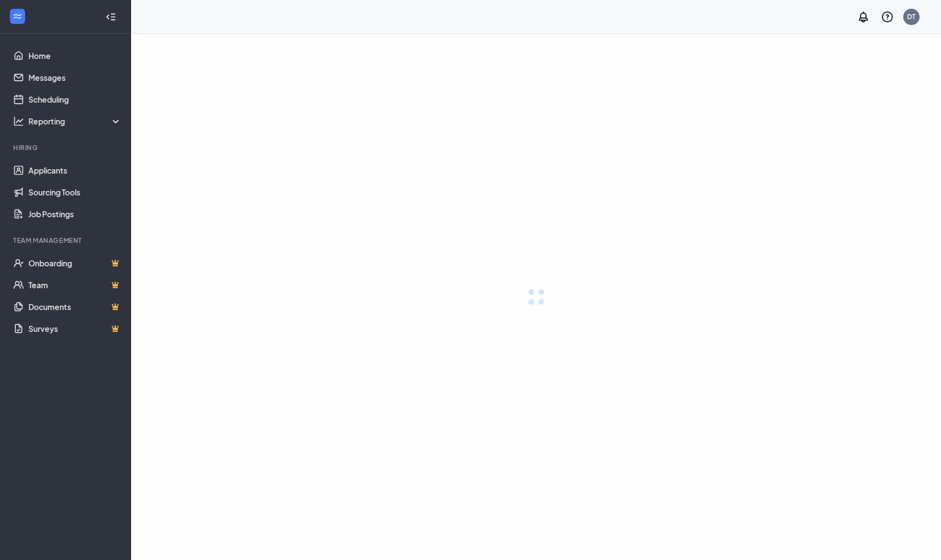  Describe the element at coordinates (111, 17) in the screenshot. I see `svg: Collapse` at that location.